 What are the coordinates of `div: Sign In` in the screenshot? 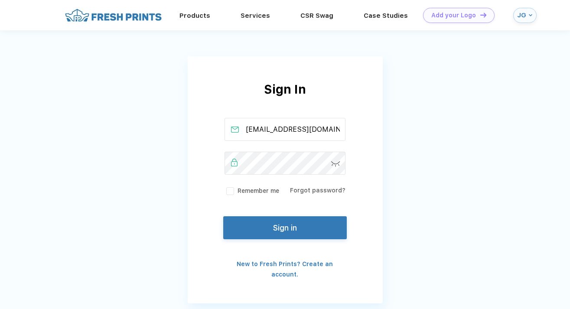 It's located at (285, 99).